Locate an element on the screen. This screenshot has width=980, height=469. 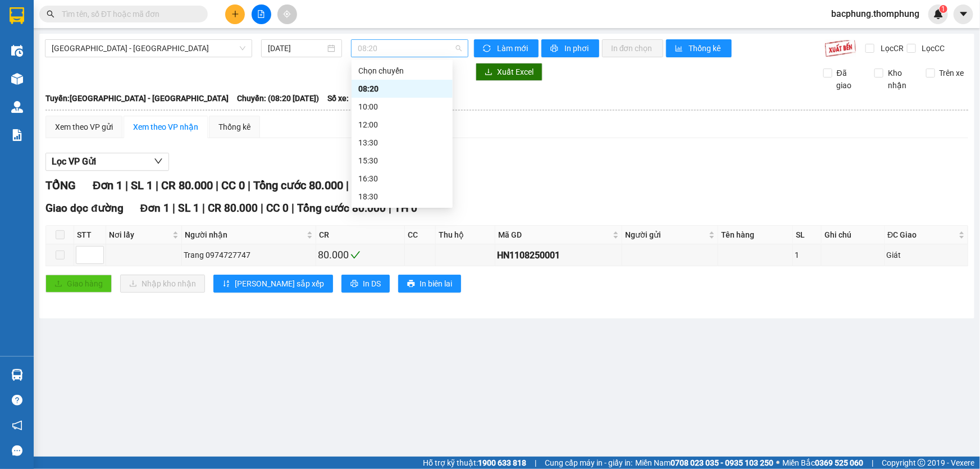
div: Chọn chuyến is located at coordinates (402, 71).